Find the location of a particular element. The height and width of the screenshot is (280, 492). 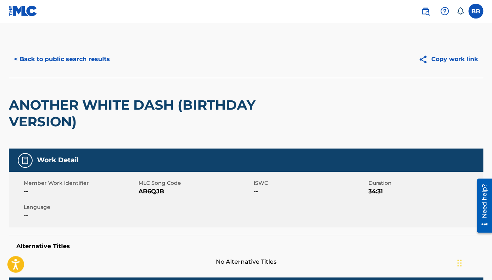

div: Chat Widget is located at coordinates (473, 262).